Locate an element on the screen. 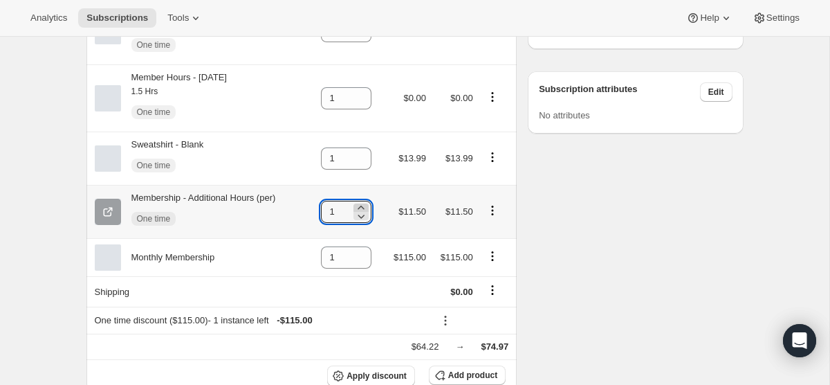 The height and width of the screenshot is (385, 830). div: Monthly Membership is located at coordinates (168, 257).